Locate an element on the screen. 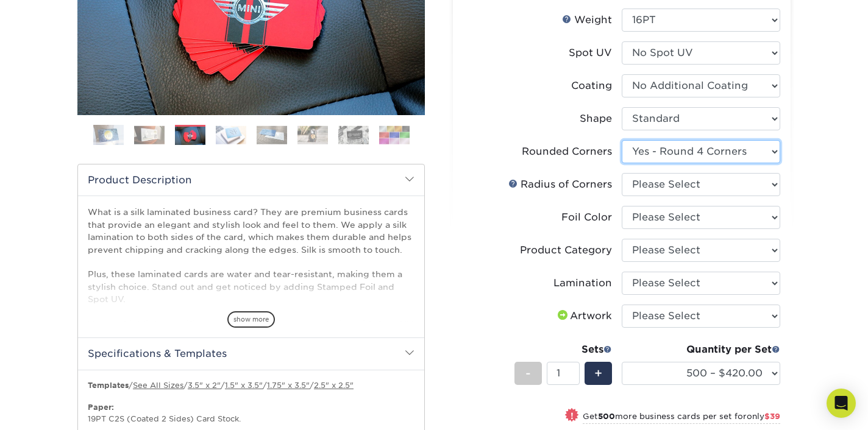 The width and height of the screenshot is (868, 430). div: Shape is located at coordinates (596, 118).